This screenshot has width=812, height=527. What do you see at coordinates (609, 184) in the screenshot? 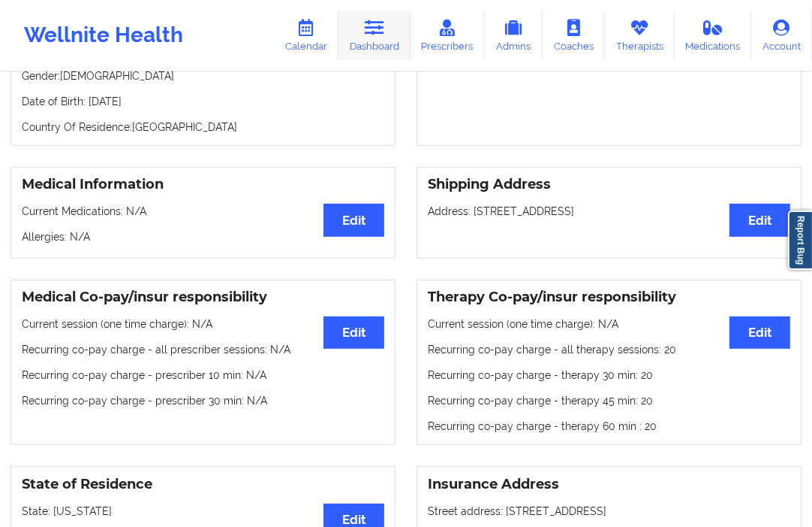
I see `h3: Shipping Address` at bounding box center [609, 184].